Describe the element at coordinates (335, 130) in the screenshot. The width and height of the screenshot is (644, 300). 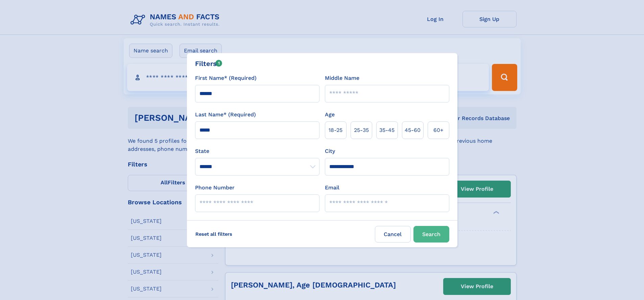
I see `span: 18‑25` at that location.